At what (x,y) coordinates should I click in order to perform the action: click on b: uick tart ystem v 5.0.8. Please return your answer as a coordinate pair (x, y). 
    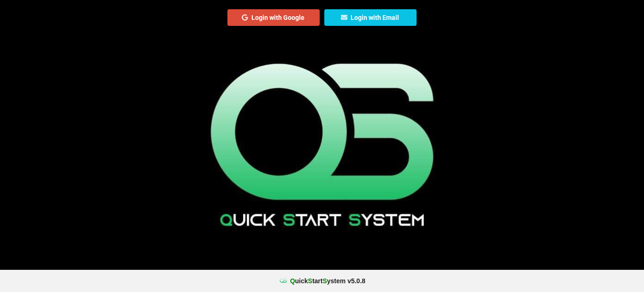
    Looking at the image, I should click on (327, 281).